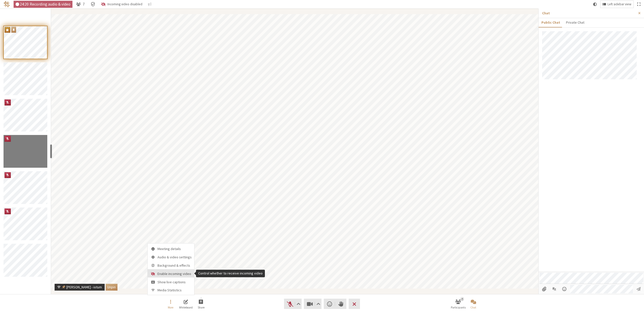  Describe the element at coordinates (171, 281) in the screenshot. I see `button: Let you read the words that are spoken in the meeting` at that location.